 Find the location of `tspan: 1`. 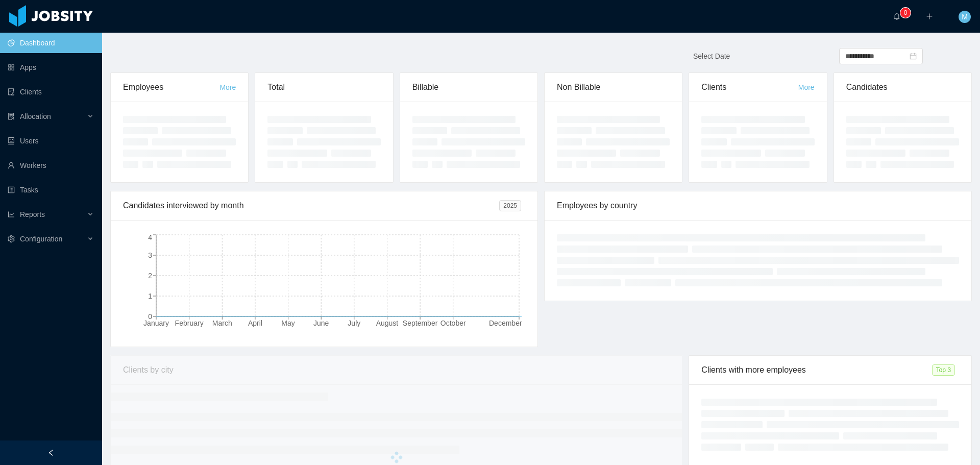

tspan: 1 is located at coordinates (150, 296).